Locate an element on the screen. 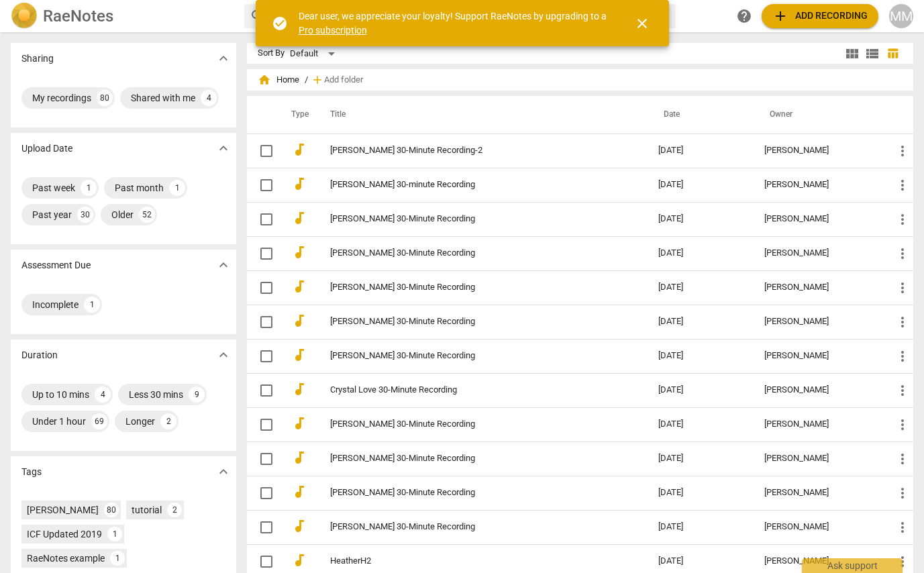 The height and width of the screenshot is (573, 924). th: Title is located at coordinates (481, 115).